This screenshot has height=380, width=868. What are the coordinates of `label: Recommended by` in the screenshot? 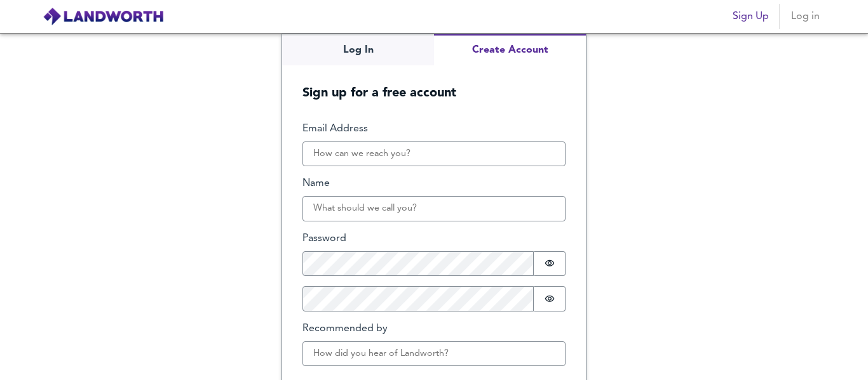 It's located at (434, 329).